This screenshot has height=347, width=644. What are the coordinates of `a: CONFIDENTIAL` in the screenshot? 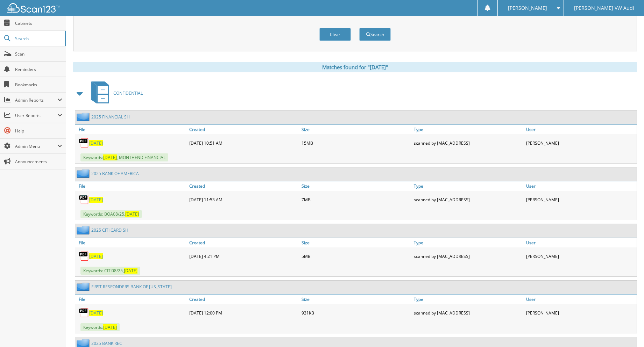 It's located at (115, 93).